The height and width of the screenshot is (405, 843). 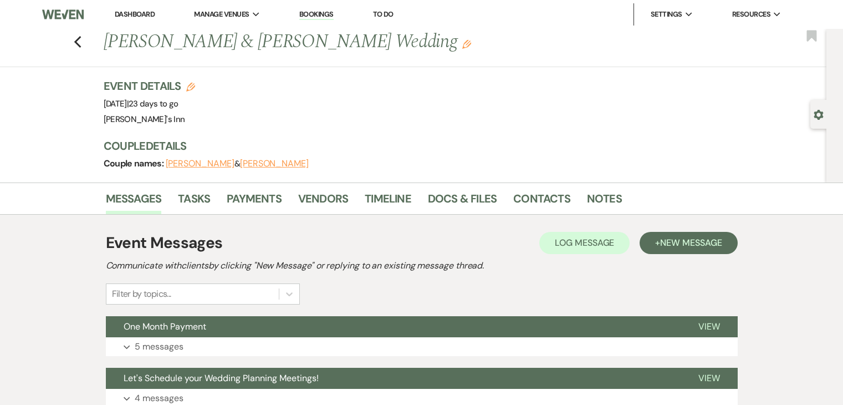 I want to click on a: Contacts, so click(x=542, y=202).